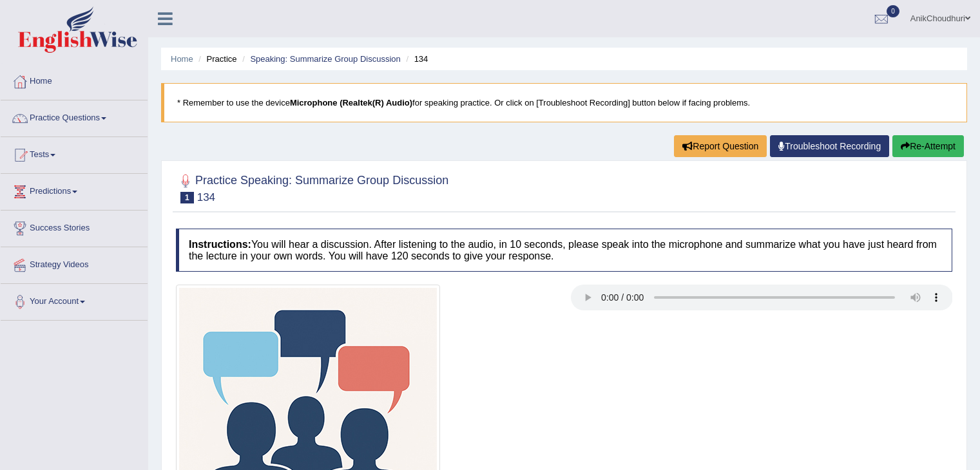  I want to click on a: Strategy Videos, so click(74, 263).